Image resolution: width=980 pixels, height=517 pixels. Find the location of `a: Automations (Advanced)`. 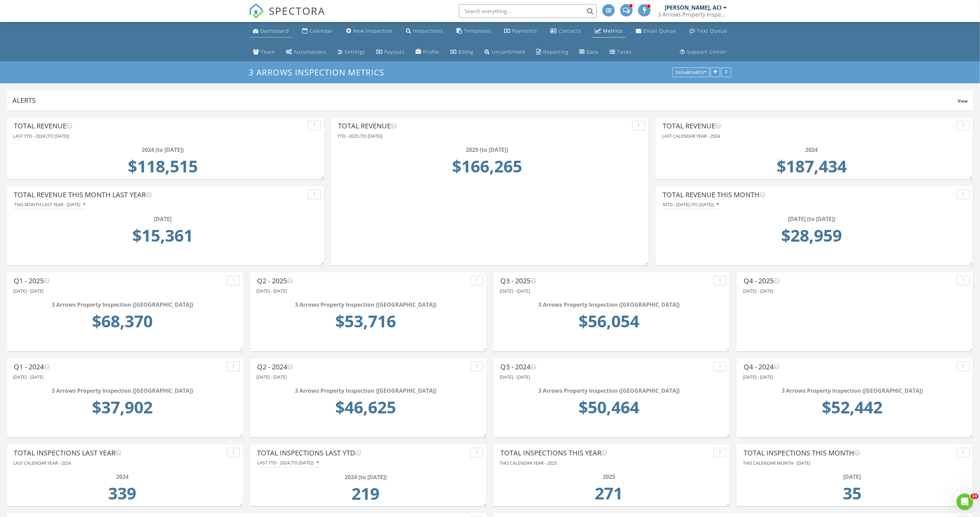

a: Automations (Advanced) is located at coordinates (306, 52).